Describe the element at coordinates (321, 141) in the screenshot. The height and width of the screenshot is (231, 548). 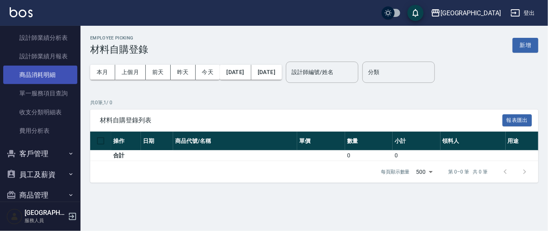
I see `th: 單價` at that location.